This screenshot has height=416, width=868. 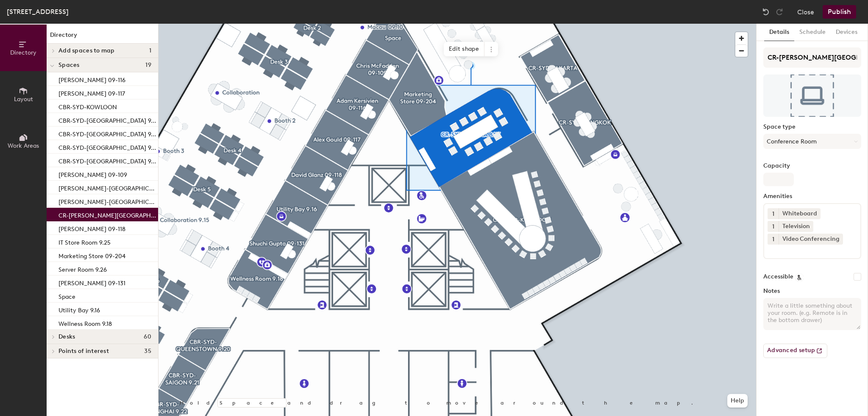 I want to click on span: Edit shape, so click(x=464, y=49).